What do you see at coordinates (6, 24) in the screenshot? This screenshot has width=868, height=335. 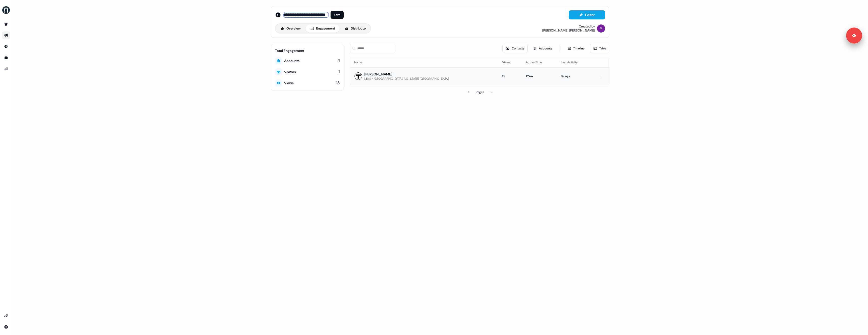 I see `a: Go to prospects` at bounding box center [6, 24].